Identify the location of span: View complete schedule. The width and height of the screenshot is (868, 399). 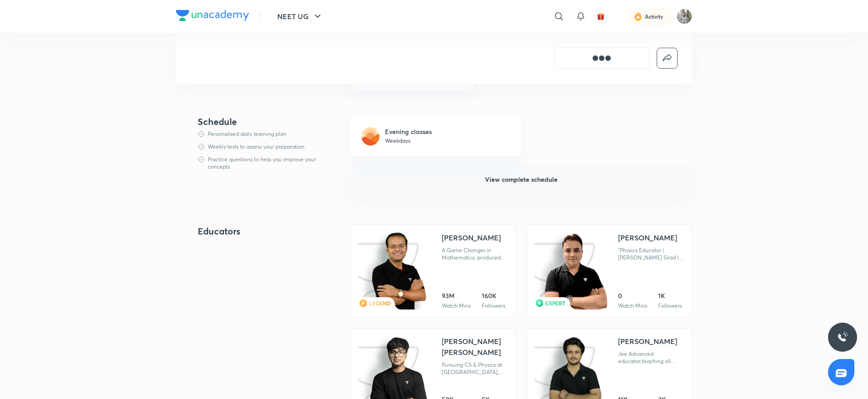
(521, 179).